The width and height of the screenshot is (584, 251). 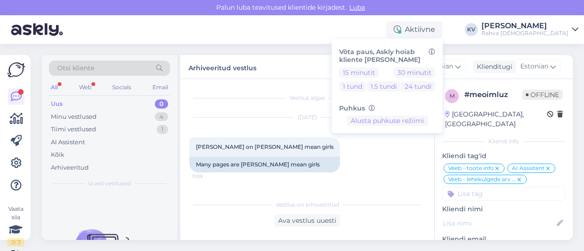 I want to click on div: Socials, so click(x=121, y=87).